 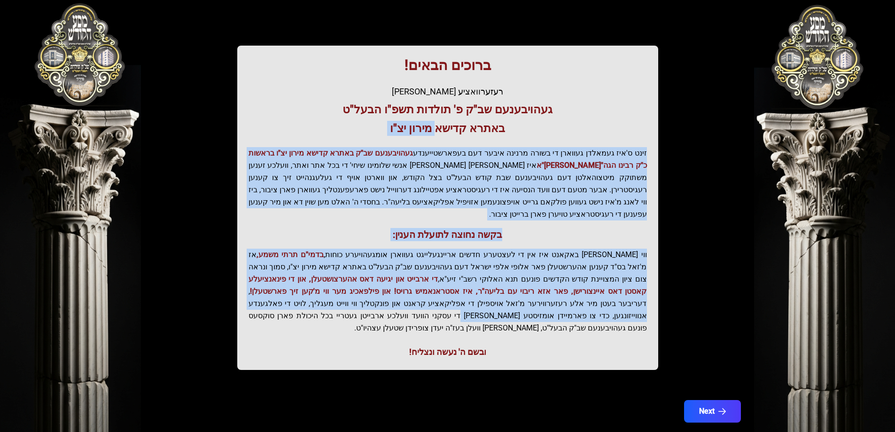 What do you see at coordinates (448, 110) in the screenshot?
I see `h3: געהויבענעם שב"ק פ' תולדות תשפ"ו הבעל"ט` at bounding box center [448, 110].